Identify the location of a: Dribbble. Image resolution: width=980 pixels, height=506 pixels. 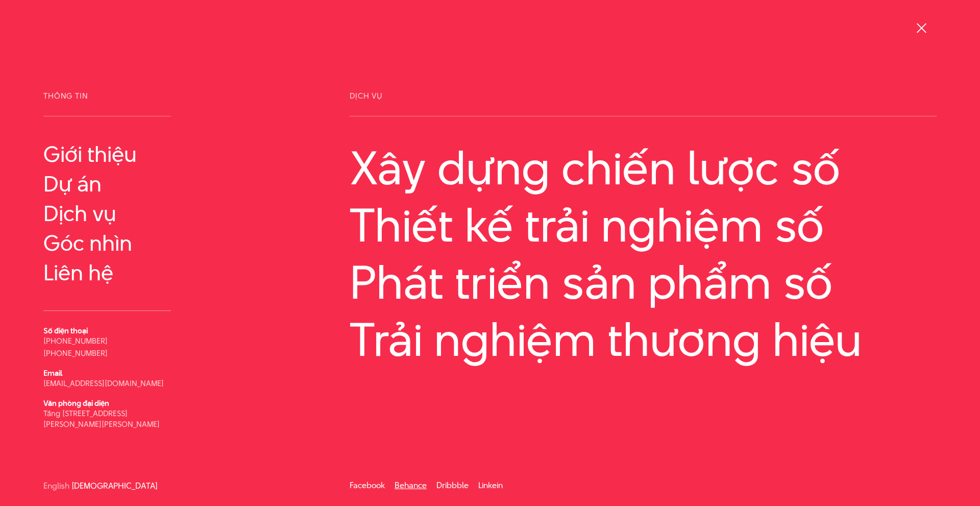
(452, 485).